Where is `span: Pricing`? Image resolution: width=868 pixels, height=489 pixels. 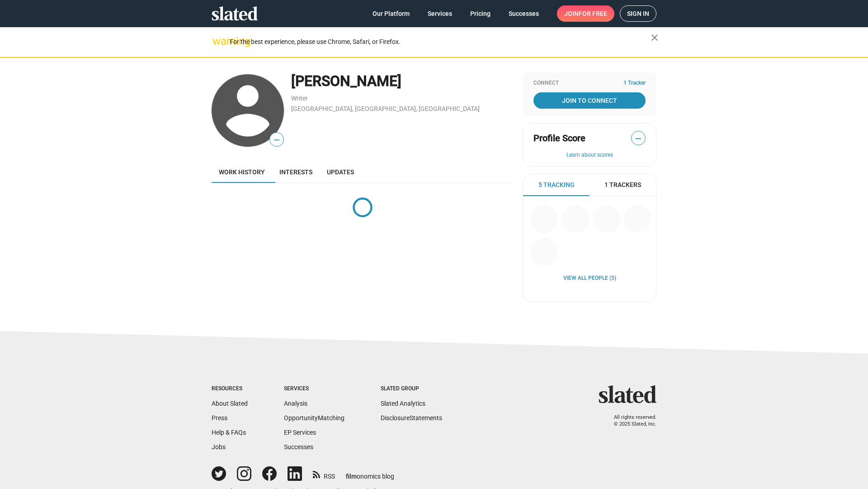 span: Pricing is located at coordinates (481, 14).